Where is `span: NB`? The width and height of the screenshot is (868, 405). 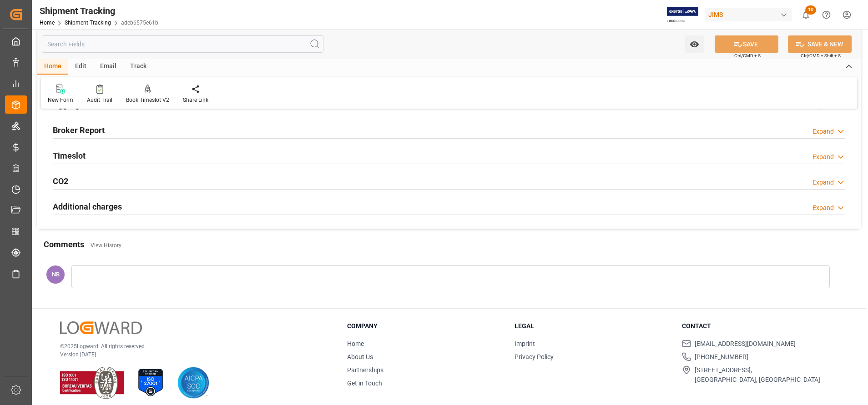 span: NB is located at coordinates (55, 274).